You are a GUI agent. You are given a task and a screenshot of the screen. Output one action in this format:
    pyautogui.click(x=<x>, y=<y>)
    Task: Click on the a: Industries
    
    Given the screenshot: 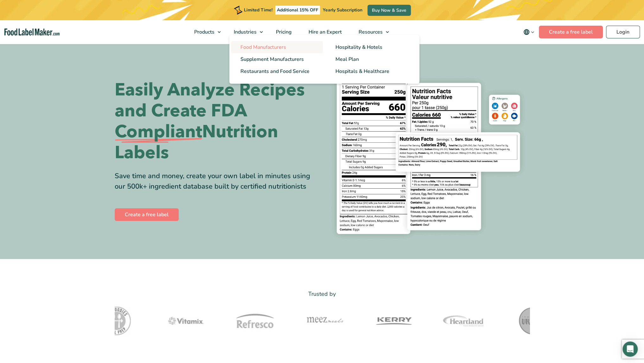 What is the action you would take?
    pyautogui.click(x=246, y=32)
    